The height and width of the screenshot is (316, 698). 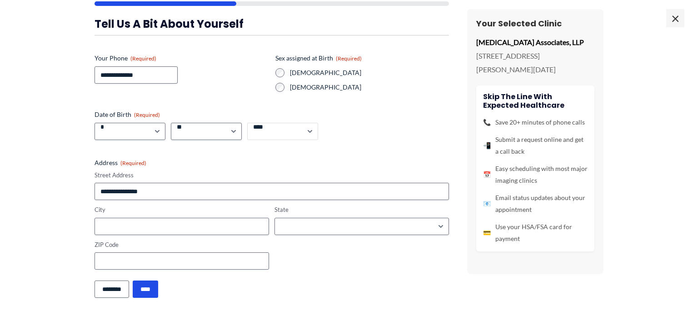 I want to click on label: ZIP Code, so click(x=182, y=244).